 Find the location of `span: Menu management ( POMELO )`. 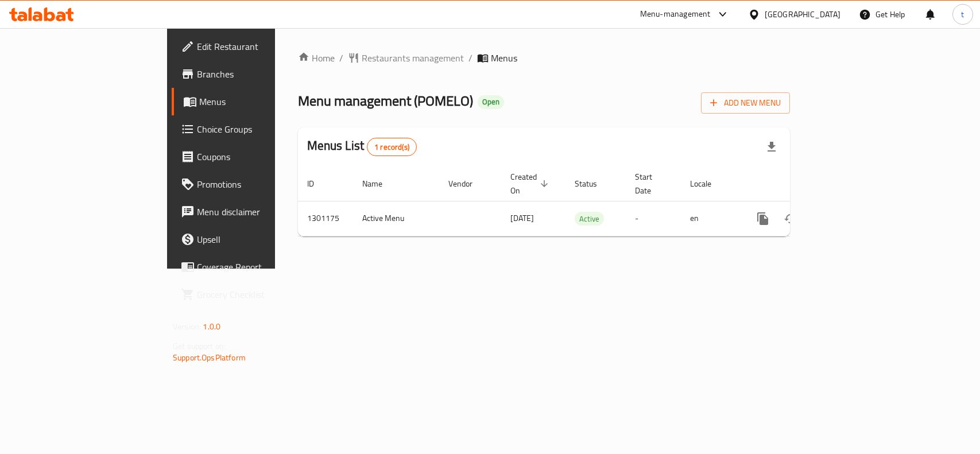

span: Menu management ( POMELO ) is located at coordinates (385, 100).